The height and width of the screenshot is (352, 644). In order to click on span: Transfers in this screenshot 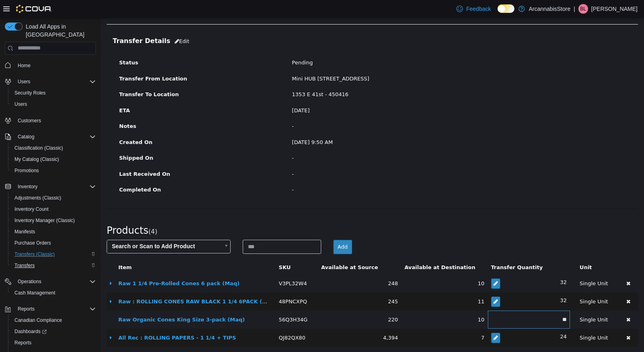, I will do `click(54, 266)`.